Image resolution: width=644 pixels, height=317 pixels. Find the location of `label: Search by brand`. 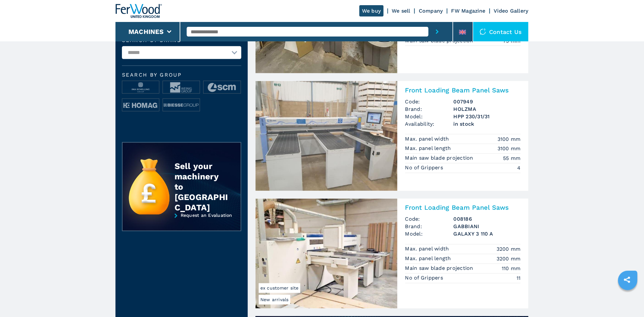

label: Search by brand is located at coordinates (182, 41).